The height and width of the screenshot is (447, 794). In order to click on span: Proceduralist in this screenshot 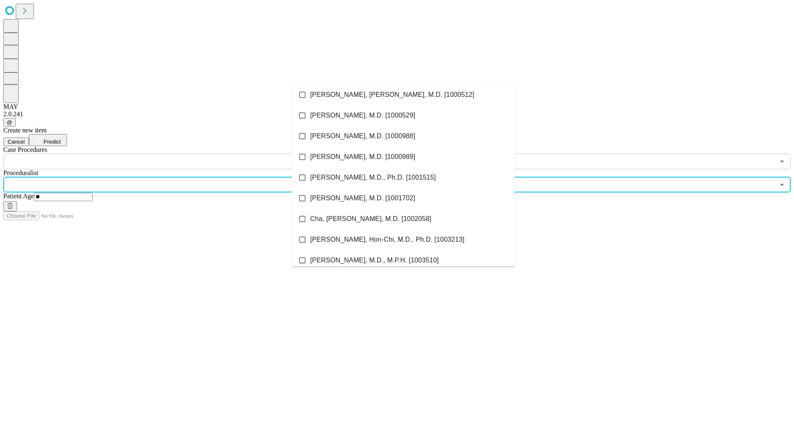, I will do `click(21, 173)`.